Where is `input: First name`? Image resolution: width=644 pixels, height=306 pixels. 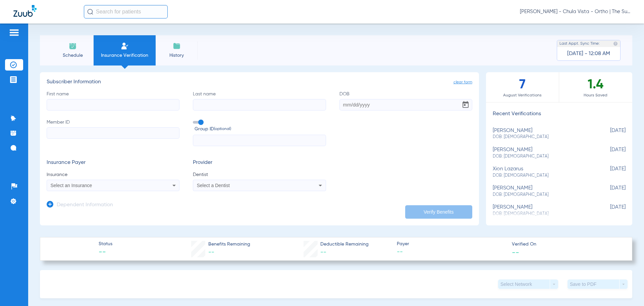
input: First name is located at coordinates (113, 105).